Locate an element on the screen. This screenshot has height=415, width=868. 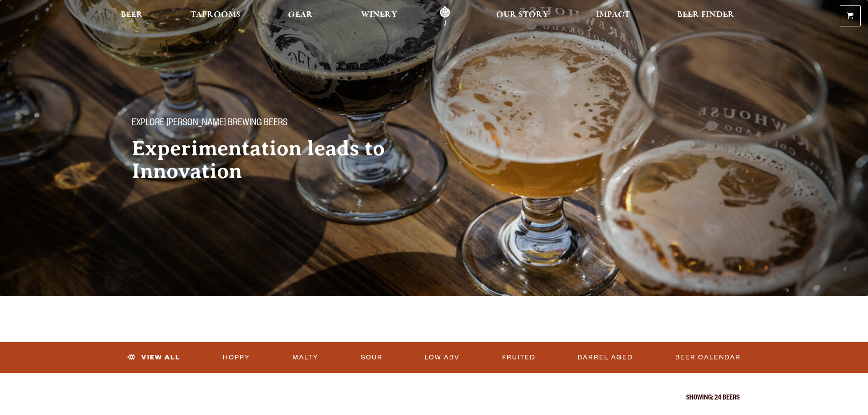
a: Low ABV is located at coordinates (442, 358).